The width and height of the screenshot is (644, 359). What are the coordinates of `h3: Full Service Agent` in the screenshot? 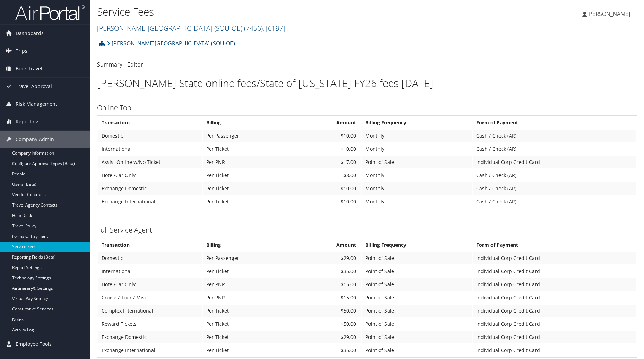 It's located at (367, 230).